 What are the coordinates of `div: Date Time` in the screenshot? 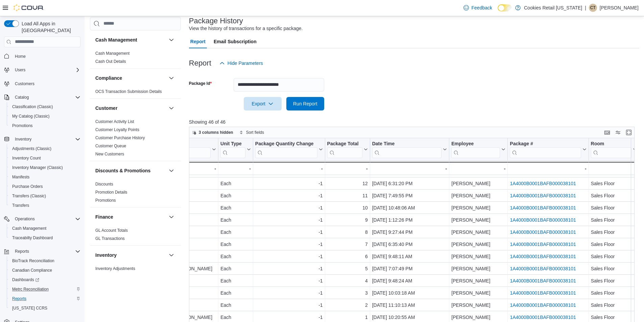 It's located at (407, 144).